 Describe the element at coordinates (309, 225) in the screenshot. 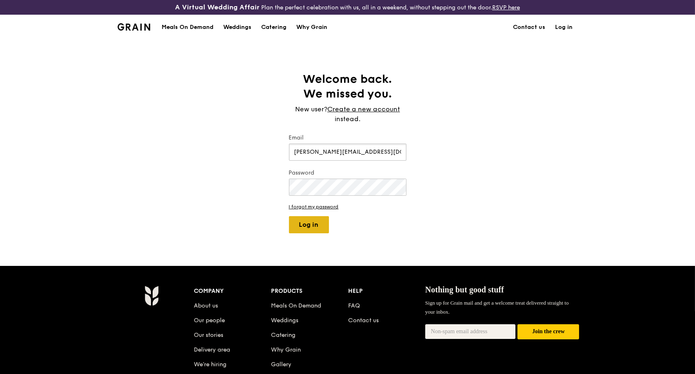

I see `button: Log in` at that location.